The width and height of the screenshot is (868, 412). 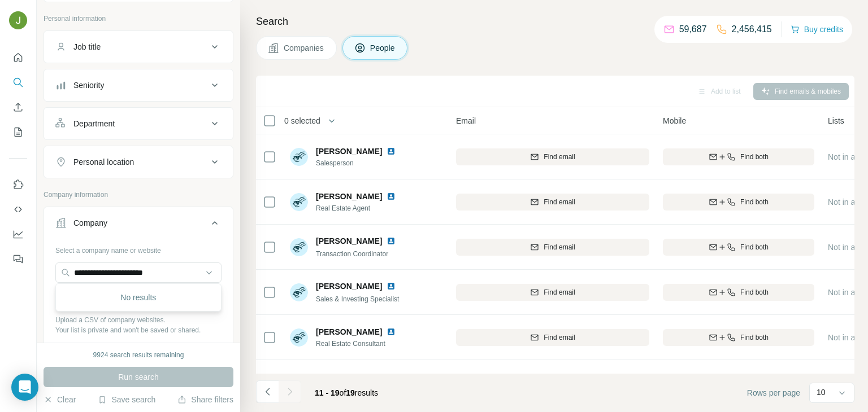 What do you see at coordinates (91, 223) in the screenshot?
I see `div: Company` at bounding box center [91, 223].